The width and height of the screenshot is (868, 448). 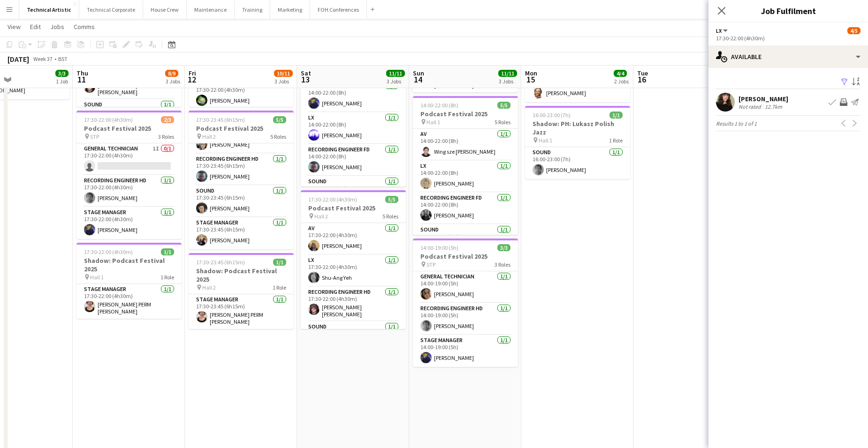 I want to click on app-job-card: 17:30-23:45 (6h15m)1/1Shadow: Podcast Festival 2025 Hall 21 RoleStage Manager1/117:30-23:45 (6h15..., so click(x=241, y=291).